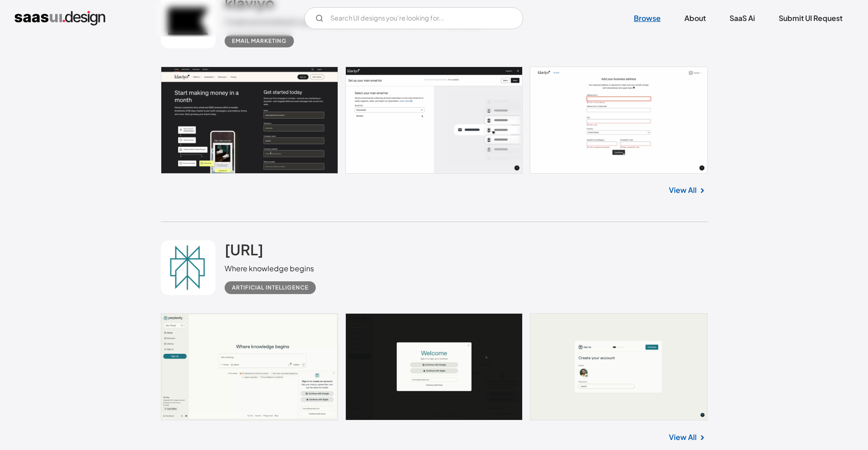  What do you see at coordinates (414, 18) in the screenshot?
I see `form: Email Form` at bounding box center [414, 18].